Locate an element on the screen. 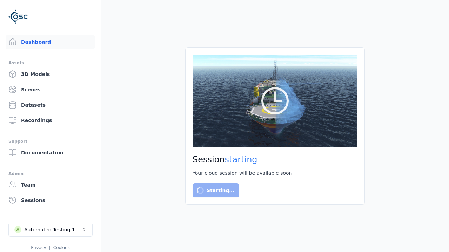 This screenshot has width=449, height=252. a: Documentation is located at coordinates (50, 153).